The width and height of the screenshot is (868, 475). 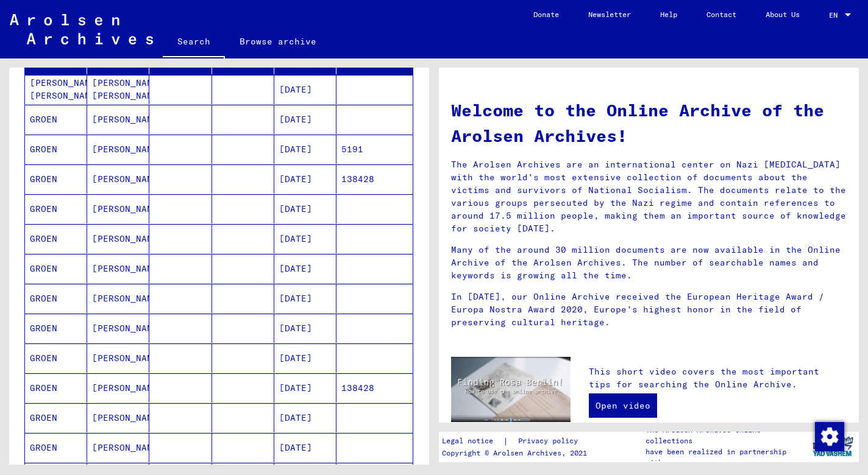 What do you see at coordinates (830, 437) in the screenshot?
I see `img: Change consent` at bounding box center [830, 437].